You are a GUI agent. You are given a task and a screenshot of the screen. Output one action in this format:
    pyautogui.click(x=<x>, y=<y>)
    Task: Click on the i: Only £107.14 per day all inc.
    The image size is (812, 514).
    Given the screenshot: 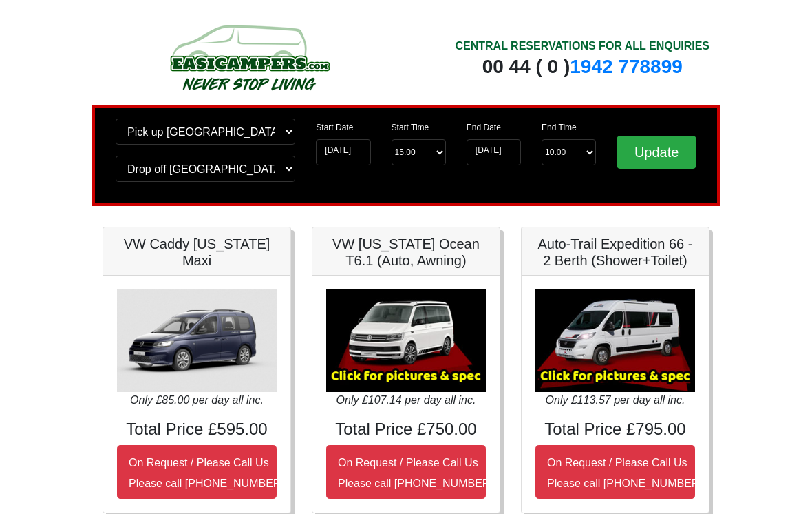 What is the action you would take?
    pyautogui.click(x=406, y=399)
    